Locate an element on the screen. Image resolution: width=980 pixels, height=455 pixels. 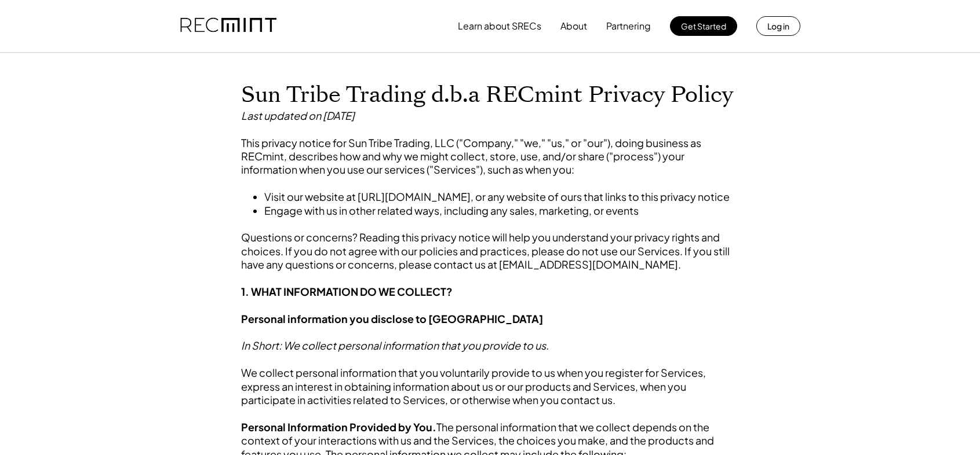
button: Get Started is located at coordinates (704, 26).